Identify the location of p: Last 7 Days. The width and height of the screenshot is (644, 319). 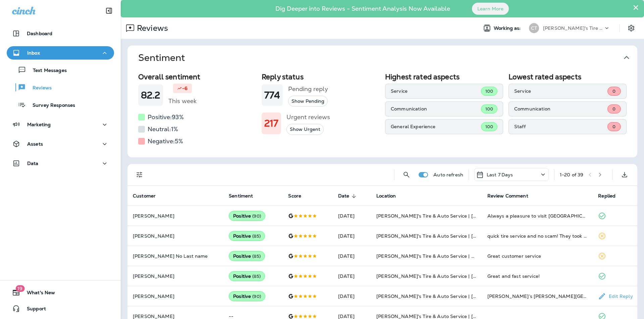
(500, 175).